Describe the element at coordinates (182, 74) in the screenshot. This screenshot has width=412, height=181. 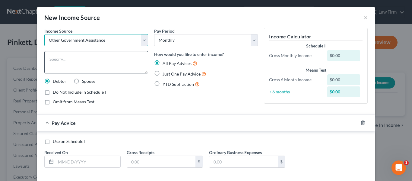
I see `span: Just One Pay Advice` at that location.